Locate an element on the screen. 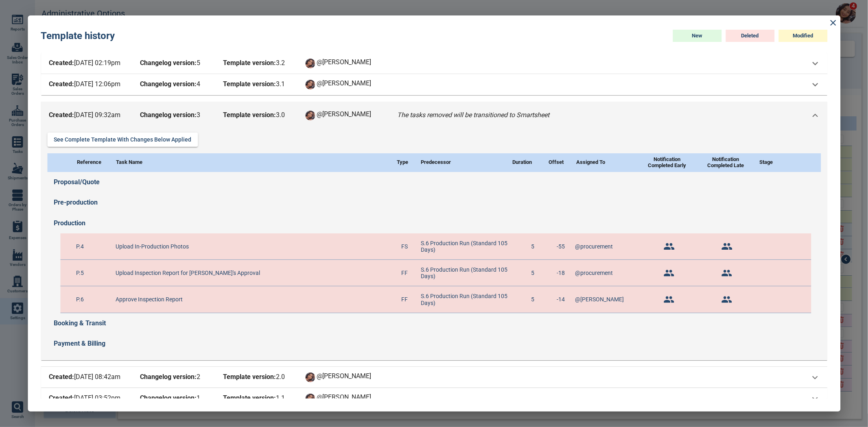 The image size is (868, 427). span: Stage is located at coordinates (787, 162).